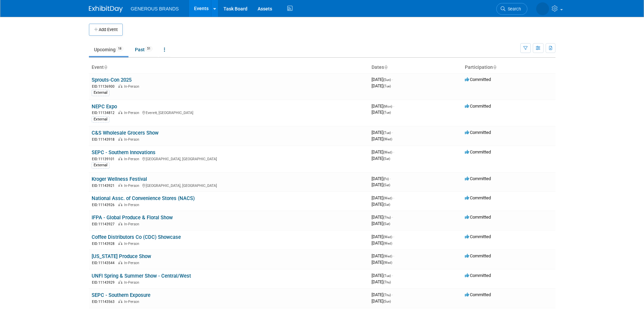 The image size is (644, 310). Describe the element at coordinates (105, 205) in the screenshot. I see `span: EID: 11143926` at that location.